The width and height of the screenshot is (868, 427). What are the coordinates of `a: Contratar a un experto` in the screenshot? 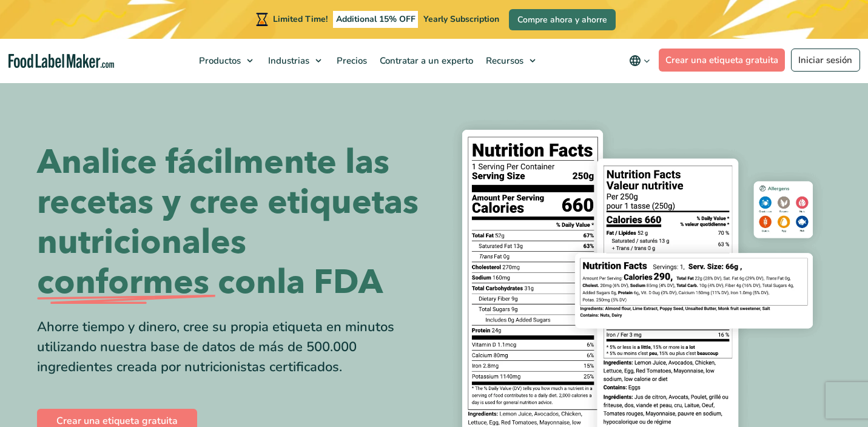 It's located at (425, 61).